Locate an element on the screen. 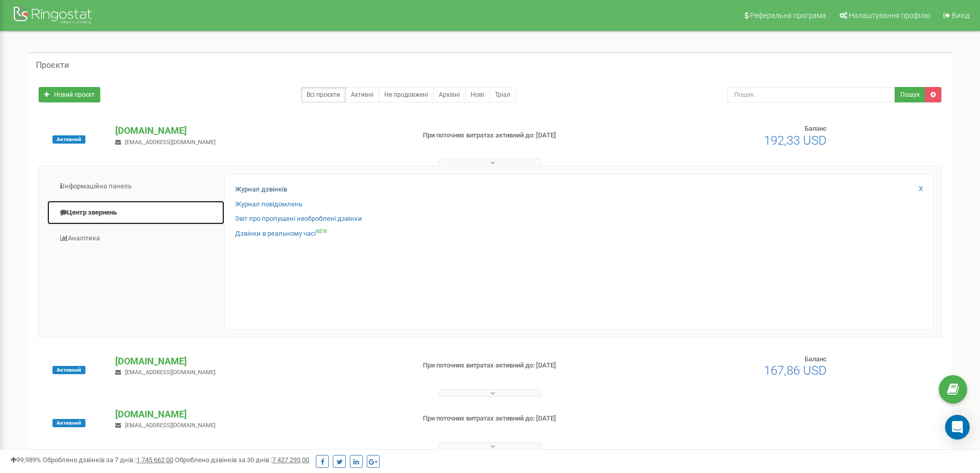  span: 99,989% is located at coordinates (26, 460).